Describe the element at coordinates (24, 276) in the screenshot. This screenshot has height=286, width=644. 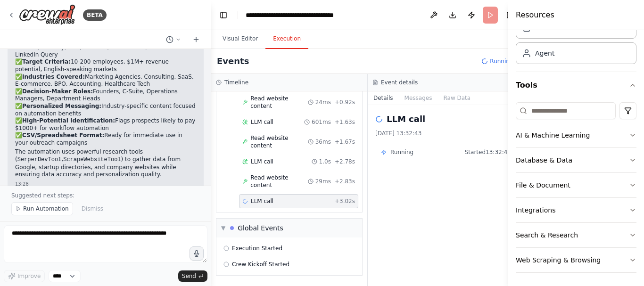
I see `button: Improve` at that location.